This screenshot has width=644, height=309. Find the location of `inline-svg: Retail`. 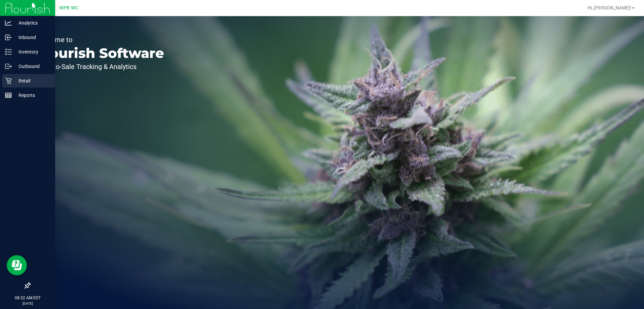

inline-svg: Retail is located at coordinates (9, 81).